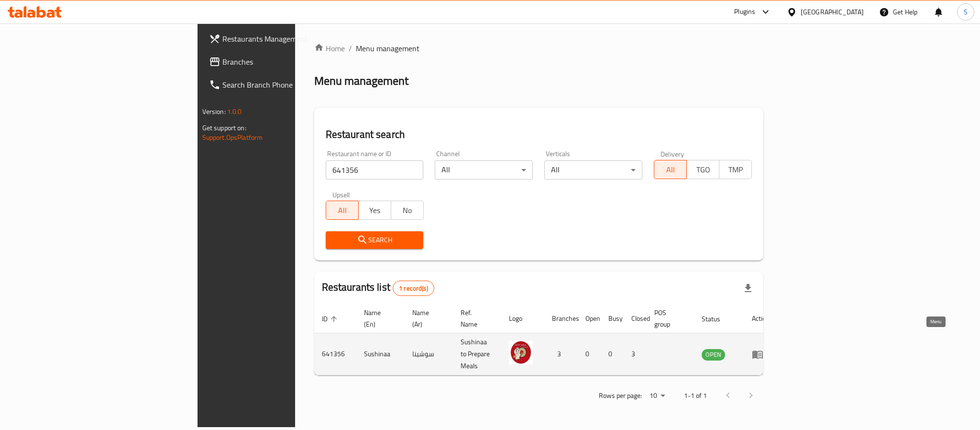  Describe the element at coordinates (361, 81) in the screenshot. I see `h2: Menu management` at that location.